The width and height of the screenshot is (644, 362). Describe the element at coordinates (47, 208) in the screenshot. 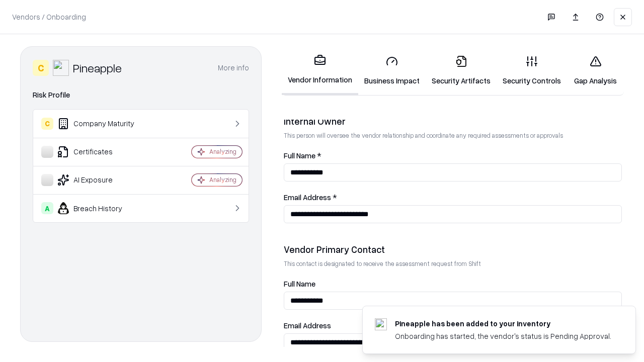

I see `div: A` at that location.